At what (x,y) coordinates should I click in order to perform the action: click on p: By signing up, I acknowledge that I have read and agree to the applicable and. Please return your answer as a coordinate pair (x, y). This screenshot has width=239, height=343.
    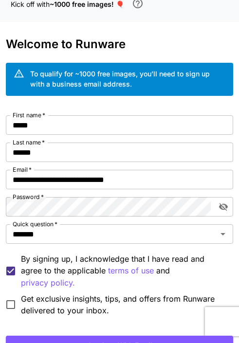
    Looking at the image, I should click on (123, 271).